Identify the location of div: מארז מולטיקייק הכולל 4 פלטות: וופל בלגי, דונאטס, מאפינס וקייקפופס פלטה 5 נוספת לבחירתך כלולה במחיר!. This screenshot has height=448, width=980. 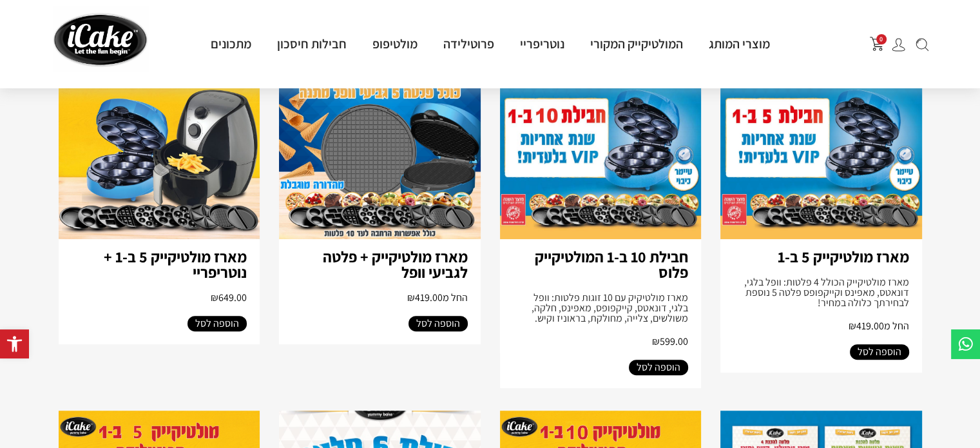
(821, 292).